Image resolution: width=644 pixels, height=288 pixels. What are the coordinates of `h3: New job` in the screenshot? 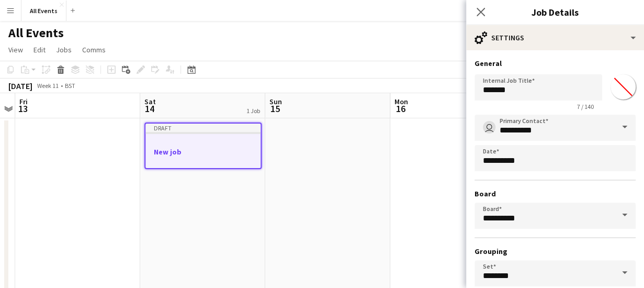 It's located at (203, 151).